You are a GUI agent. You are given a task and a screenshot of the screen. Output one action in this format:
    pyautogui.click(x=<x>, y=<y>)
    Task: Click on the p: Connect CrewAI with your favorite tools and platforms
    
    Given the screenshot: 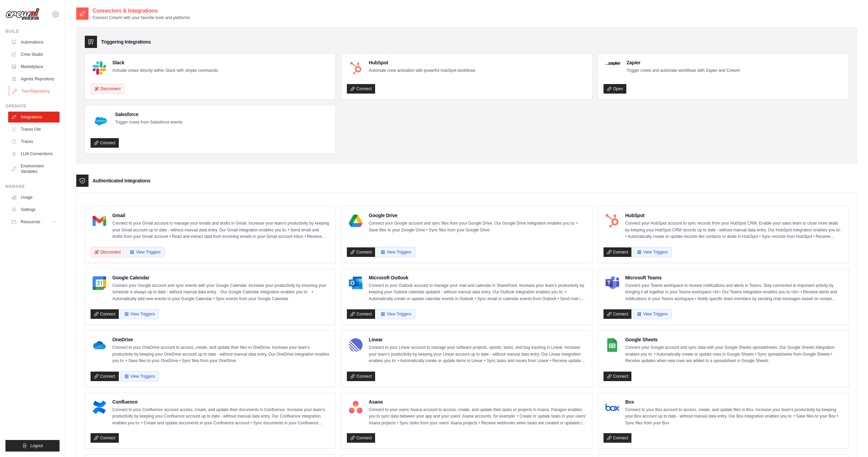 What is the action you would take?
    pyautogui.click(x=141, y=17)
    